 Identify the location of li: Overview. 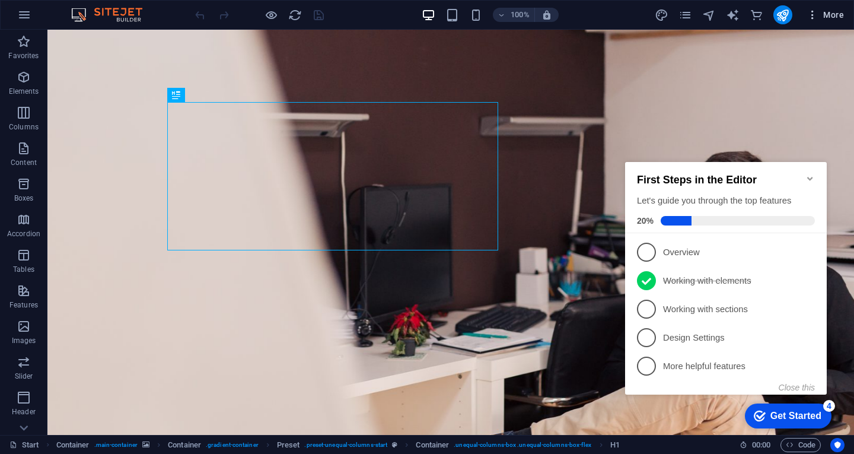
(106, 107).